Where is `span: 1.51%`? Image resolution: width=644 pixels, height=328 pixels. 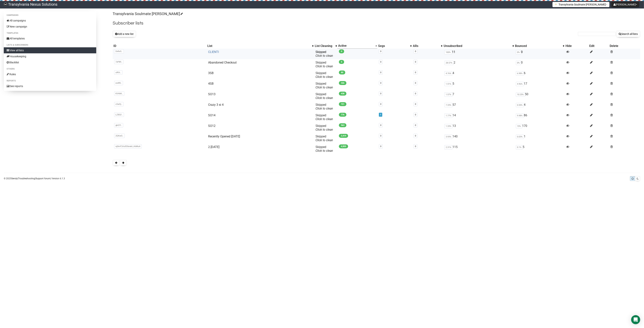
span: 1.51% is located at coordinates (448, 84).